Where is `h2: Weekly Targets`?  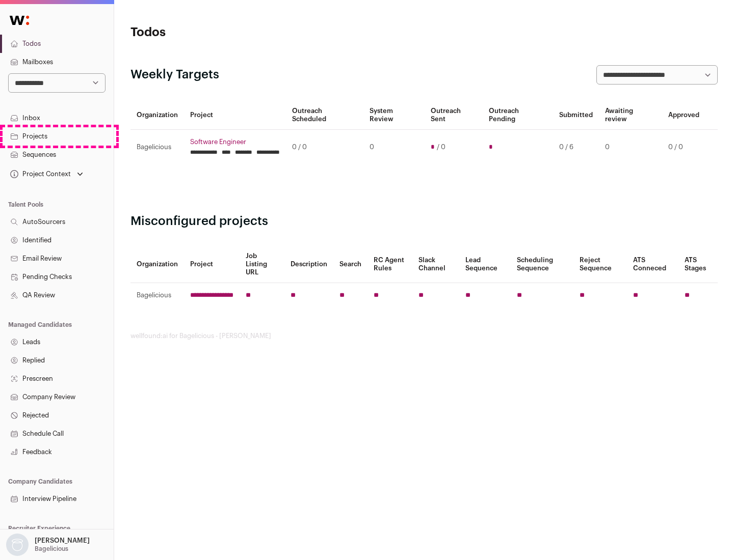
h2: Weekly Targets is located at coordinates (175, 75).